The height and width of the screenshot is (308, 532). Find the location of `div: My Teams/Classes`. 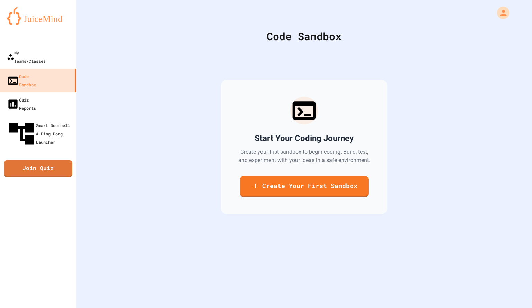

div: My Teams/Classes is located at coordinates (26, 57).